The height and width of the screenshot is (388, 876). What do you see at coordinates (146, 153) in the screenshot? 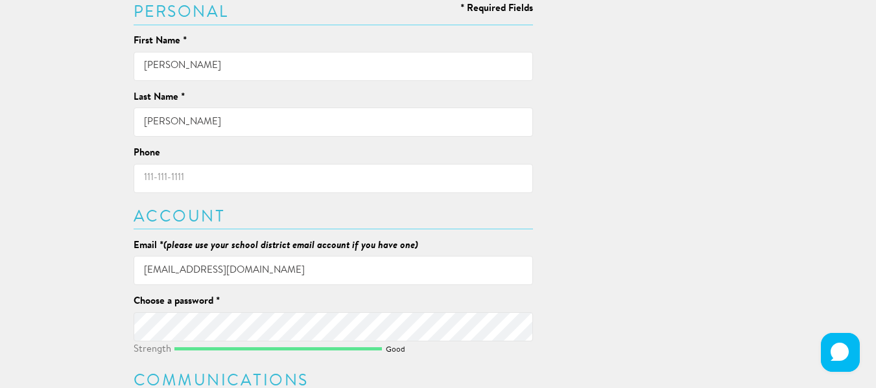
I see `label: Phone` at bounding box center [146, 153].